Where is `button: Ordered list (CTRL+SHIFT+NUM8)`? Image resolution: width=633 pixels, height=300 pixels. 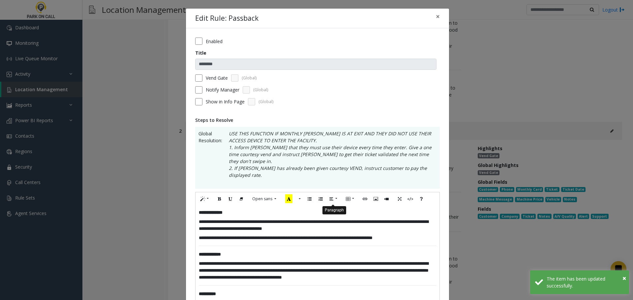
button: Ordered list (CTRL+SHIFT+NUM8) is located at coordinates (321, 199).